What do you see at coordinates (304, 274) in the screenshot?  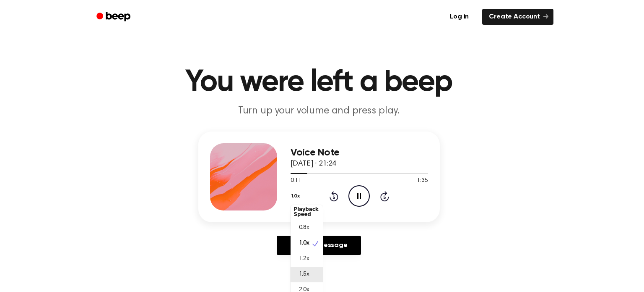 I see `span: 1.5x` at bounding box center [304, 274].